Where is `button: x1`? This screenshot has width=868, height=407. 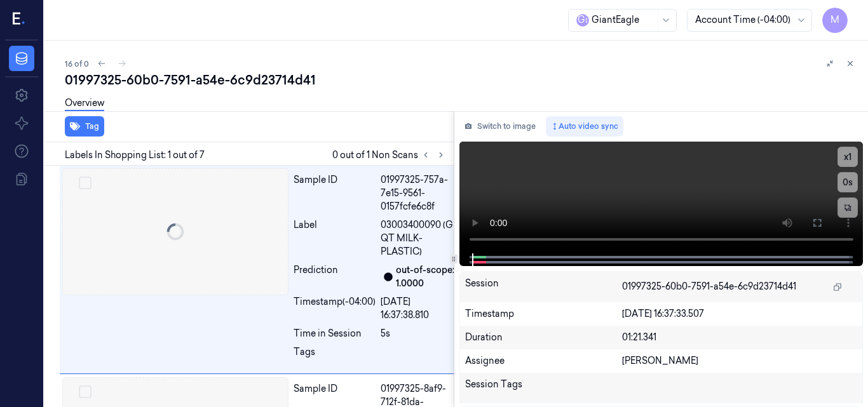 button: x1 is located at coordinates (848, 157).